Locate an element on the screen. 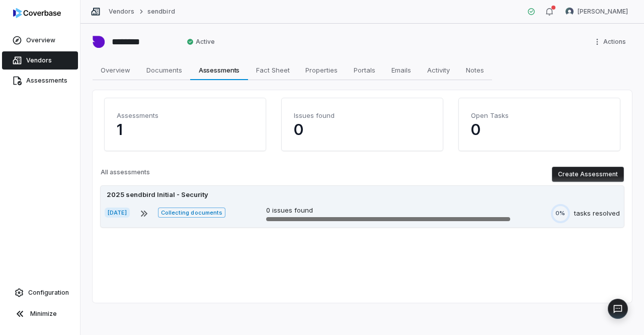 The image size is (644, 335). span: Properties is located at coordinates (321, 70).